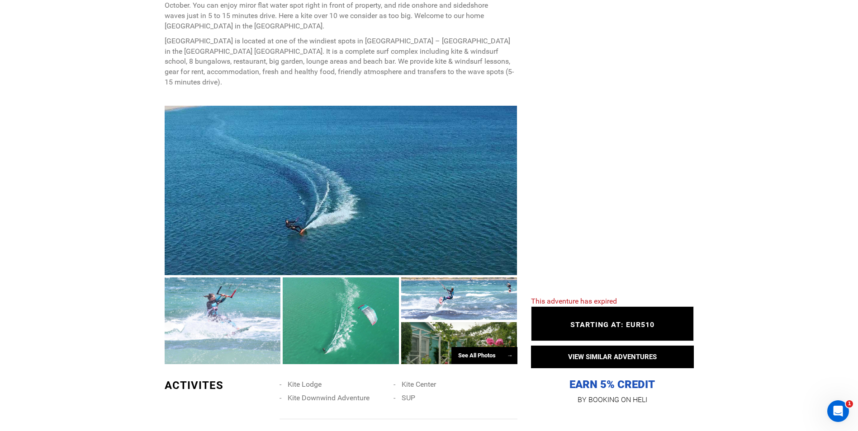  What do you see at coordinates (419, 384) in the screenshot?
I see `span: Kite Center` at bounding box center [419, 384].